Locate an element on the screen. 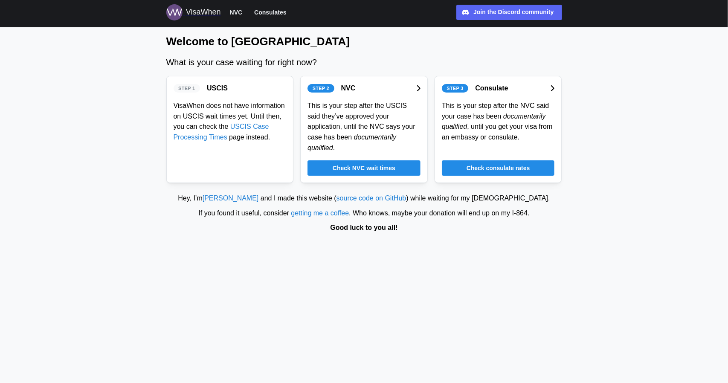  a: source code on GitHub is located at coordinates (372, 198).